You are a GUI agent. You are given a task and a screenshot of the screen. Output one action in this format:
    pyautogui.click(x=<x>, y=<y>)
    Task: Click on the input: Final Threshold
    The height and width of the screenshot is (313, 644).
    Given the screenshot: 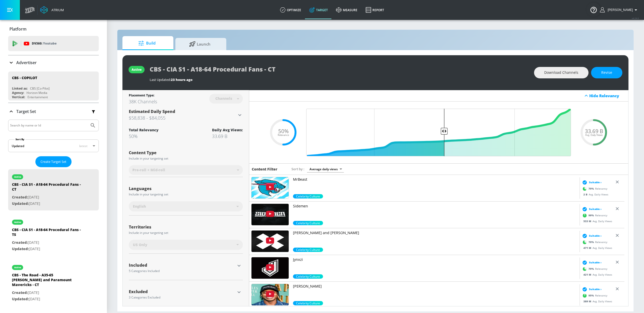 What is the action you would take?
    pyautogui.click(x=439, y=133)
    